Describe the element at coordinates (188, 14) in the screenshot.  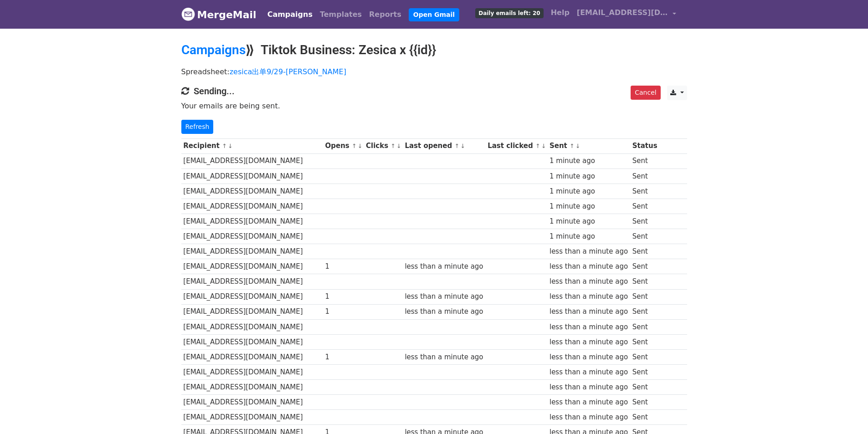
I see `img: MergeMail logo` at that location.